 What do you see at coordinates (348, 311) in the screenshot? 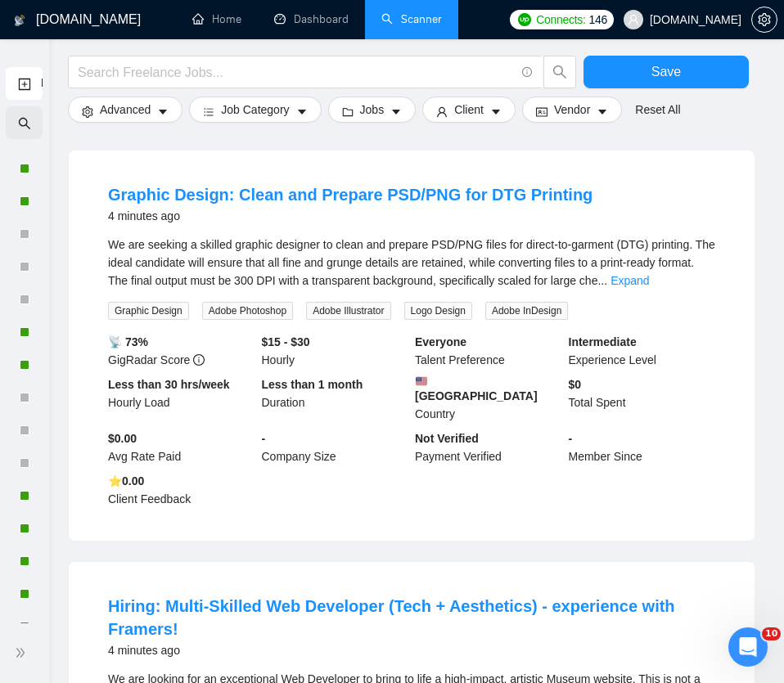
I see `span: Adobe Illustrator` at bounding box center [348, 311].